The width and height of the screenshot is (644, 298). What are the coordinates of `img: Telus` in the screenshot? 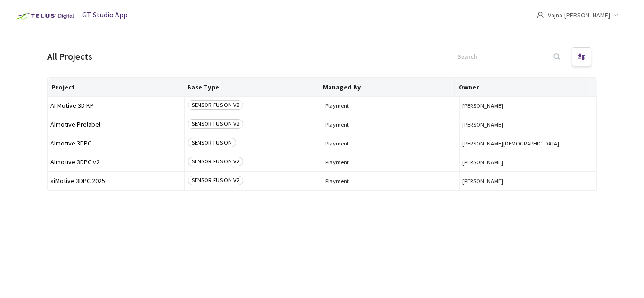 It's located at (44, 16).